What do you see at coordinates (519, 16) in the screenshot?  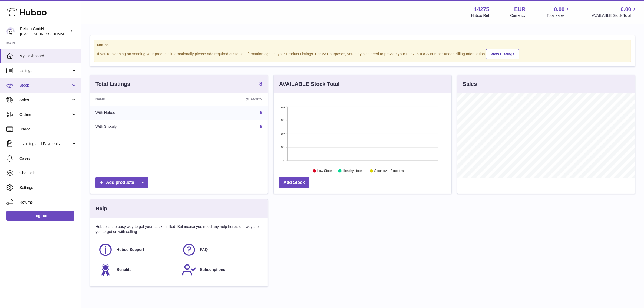 I see `div: Currency` at bounding box center [519, 16].